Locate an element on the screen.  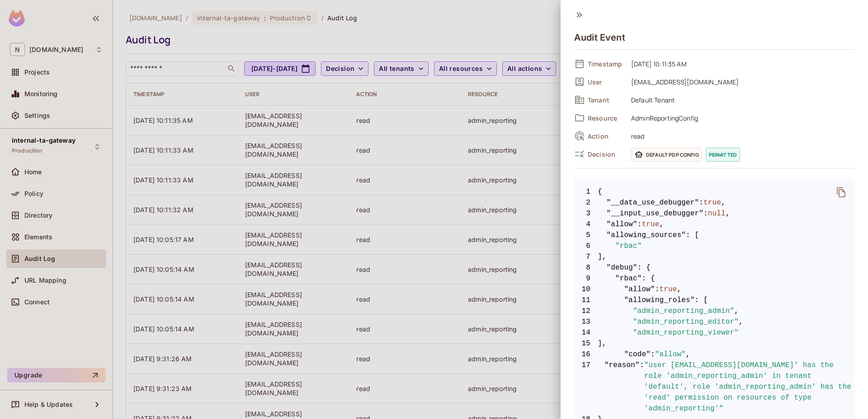
span: "reason" is located at coordinates (622, 387).